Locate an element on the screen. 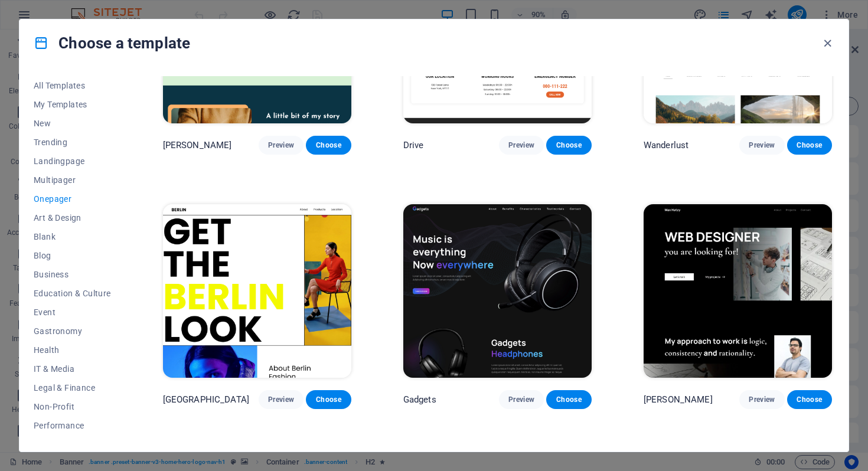 Image resolution: width=868 pixels, height=471 pixels. span: Education & Culture is located at coordinates (72, 293).